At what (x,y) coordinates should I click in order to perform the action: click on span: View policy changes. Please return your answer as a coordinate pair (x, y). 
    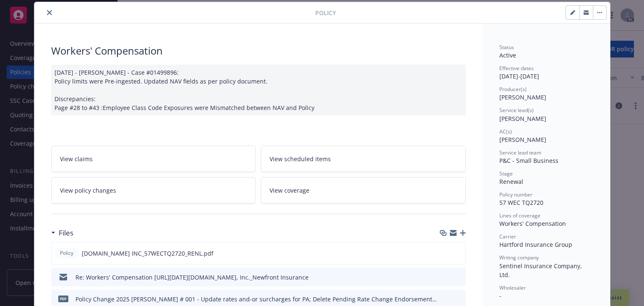
    Looking at the image, I should click on (88, 190).